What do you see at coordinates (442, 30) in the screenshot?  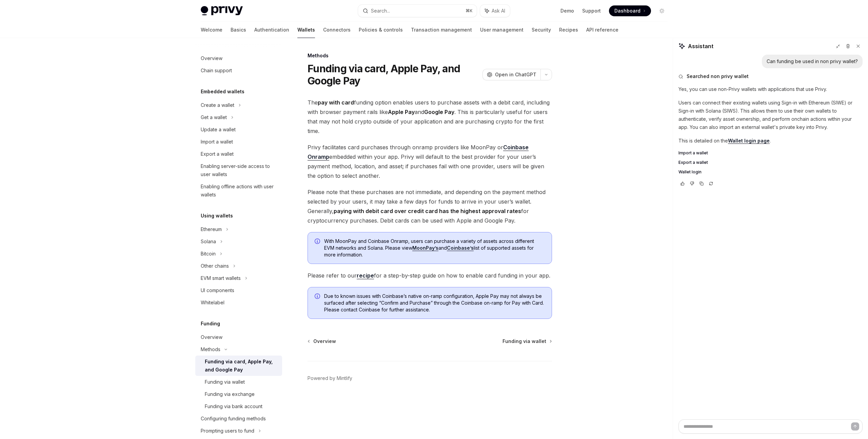 I see `a: Transaction management` at bounding box center [442, 30].